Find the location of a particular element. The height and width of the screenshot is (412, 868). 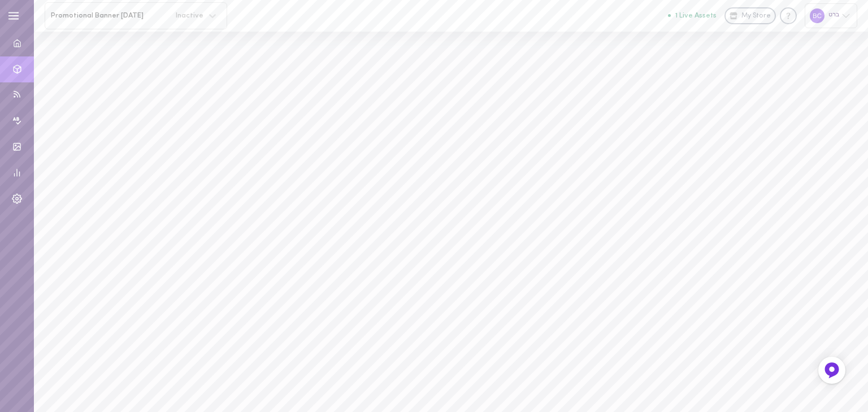

div: Knowledge center is located at coordinates (788, 16).